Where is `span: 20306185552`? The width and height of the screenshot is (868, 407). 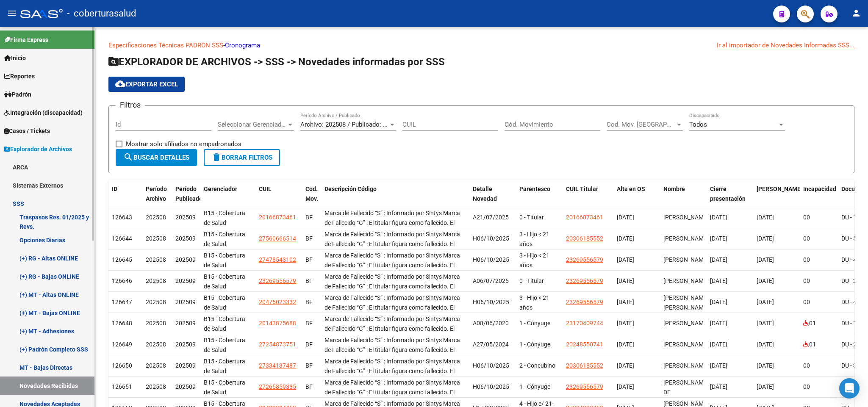 span: 20306185552 is located at coordinates (585, 238).